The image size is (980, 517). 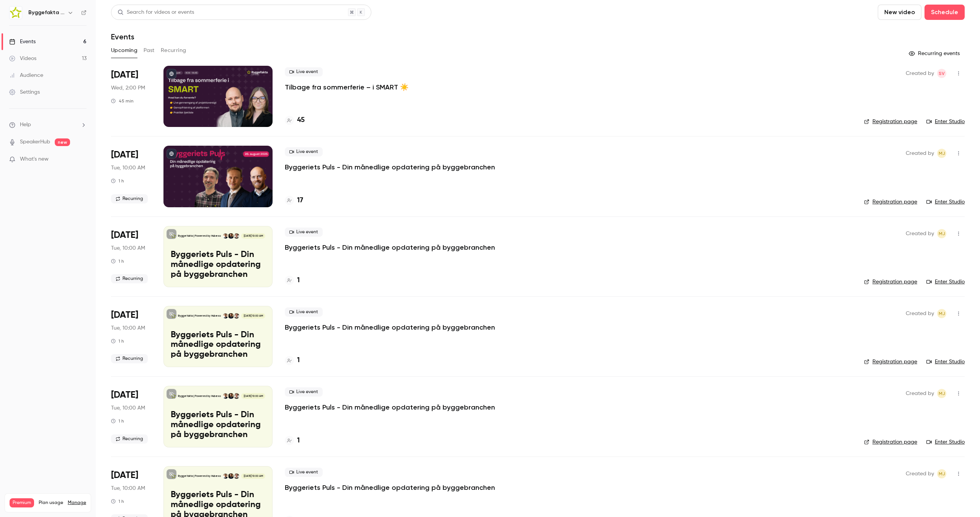 What do you see at coordinates (16, 13) in the screenshot?
I see `img: Byggefakta | Powered by Hubexo` at bounding box center [16, 13].